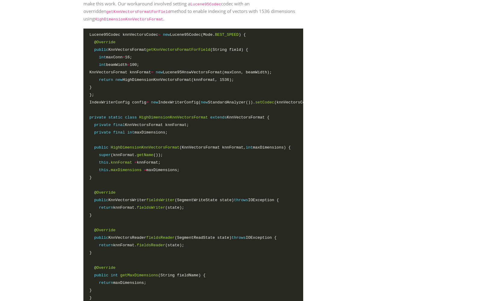  Describe the element at coordinates (227, 35) in the screenshot. I see `span: BEST_SPEED` at that location.